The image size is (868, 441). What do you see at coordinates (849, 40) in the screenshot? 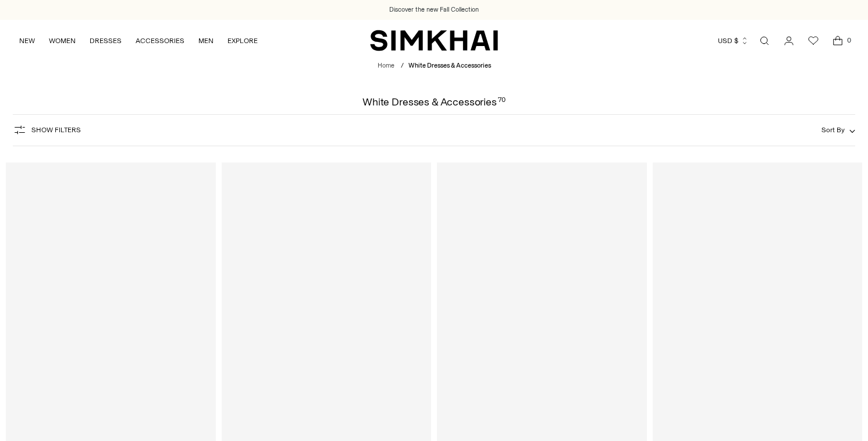
I see `span: 0` at bounding box center [849, 40].